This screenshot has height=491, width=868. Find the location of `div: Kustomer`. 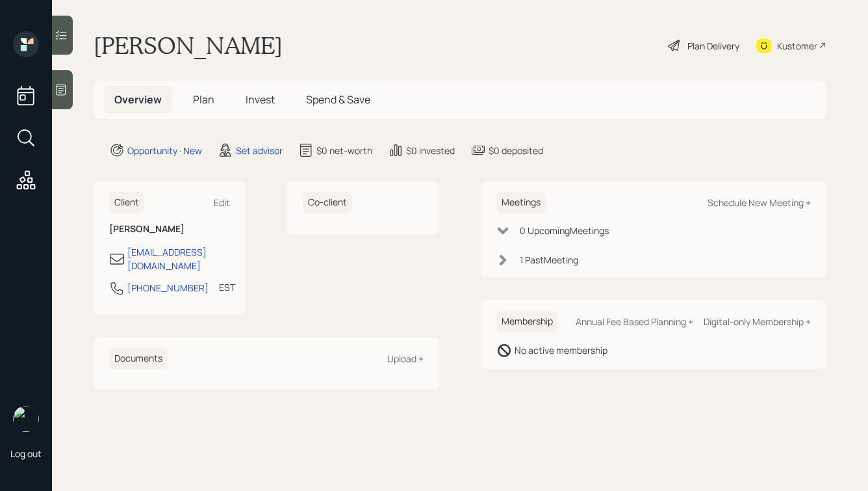

div: Kustomer is located at coordinates (797, 46).